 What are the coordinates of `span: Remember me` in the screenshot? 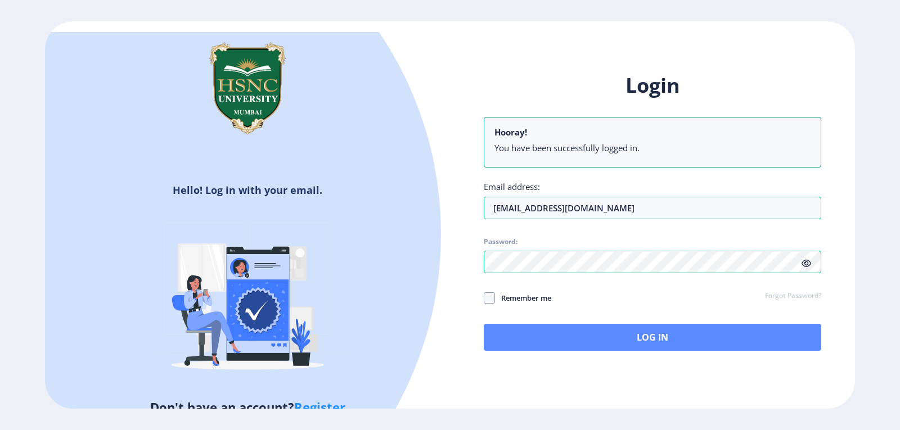 It's located at (523, 298).